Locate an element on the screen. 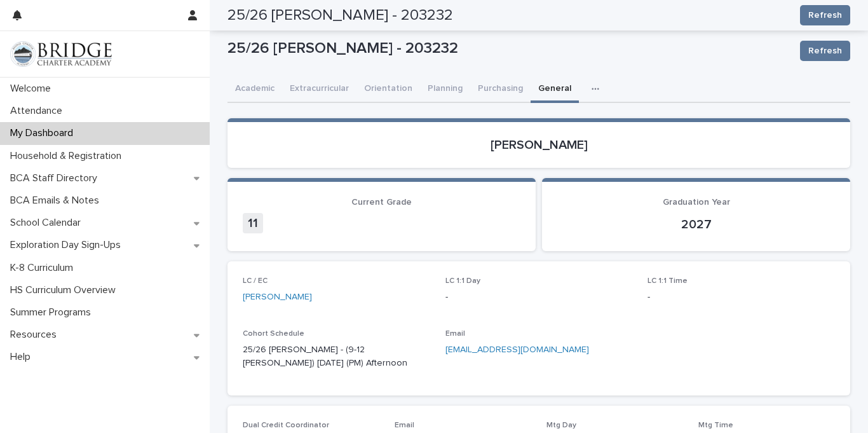 Image resolution: width=868 pixels, height=433 pixels. button: General is located at coordinates (555, 90).